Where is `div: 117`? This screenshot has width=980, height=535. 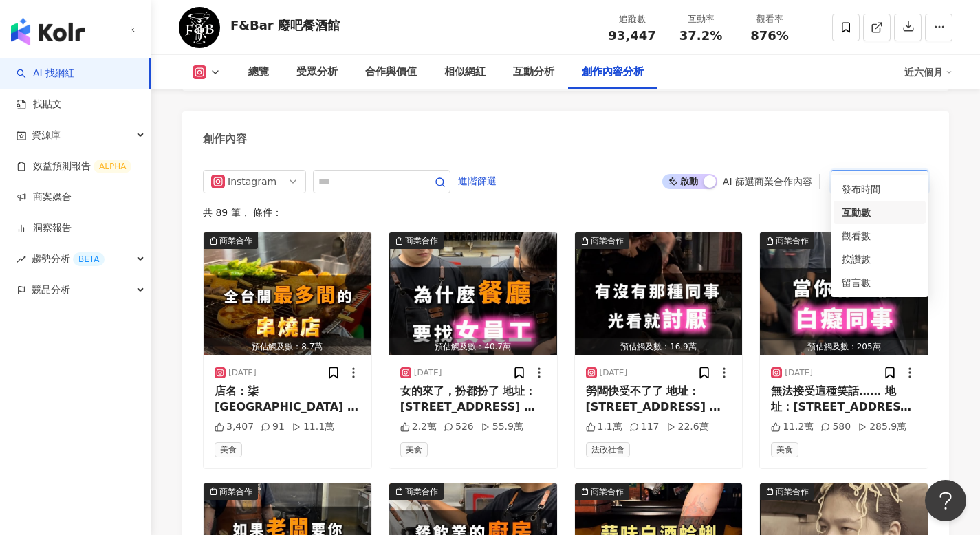
div: 117 is located at coordinates (645, 427).